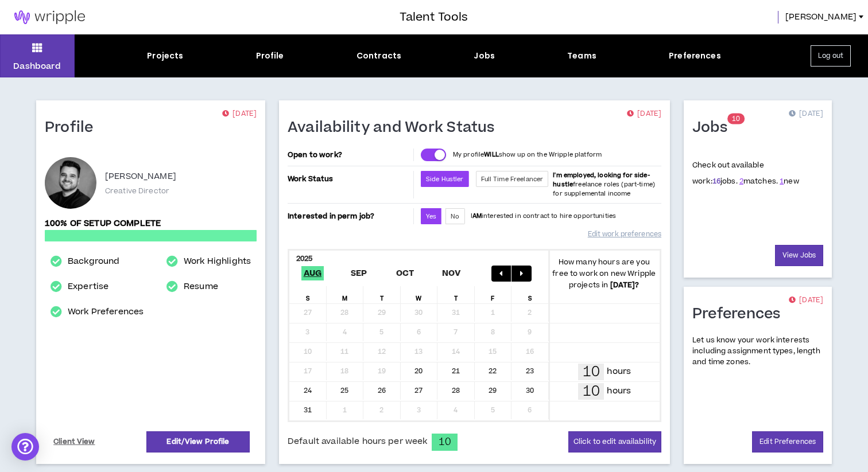 The width and height of the screenshot is (868, 472). I want to click on div: Contracts, so click(379, 55).